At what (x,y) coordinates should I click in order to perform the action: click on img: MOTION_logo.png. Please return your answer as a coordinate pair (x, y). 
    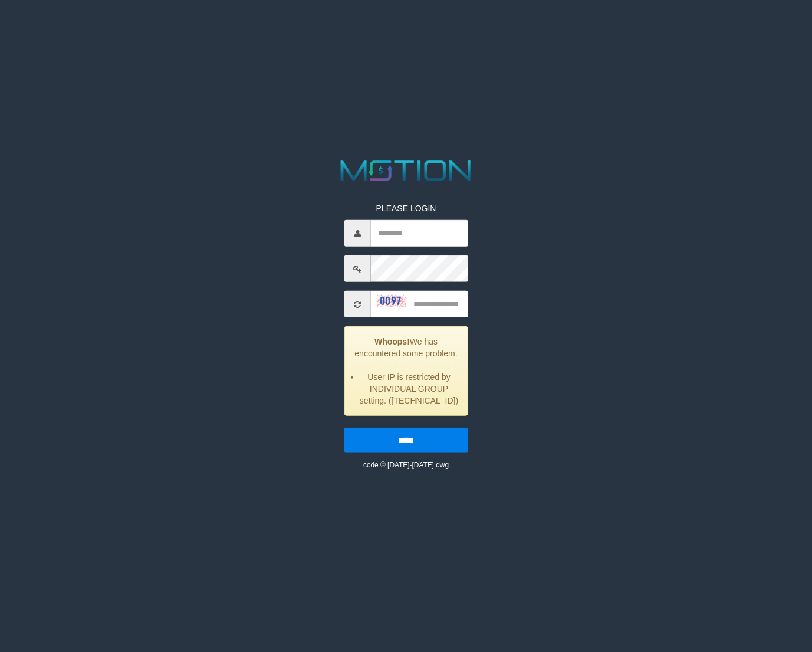
    Looking at the image, I should click on (406, 170).